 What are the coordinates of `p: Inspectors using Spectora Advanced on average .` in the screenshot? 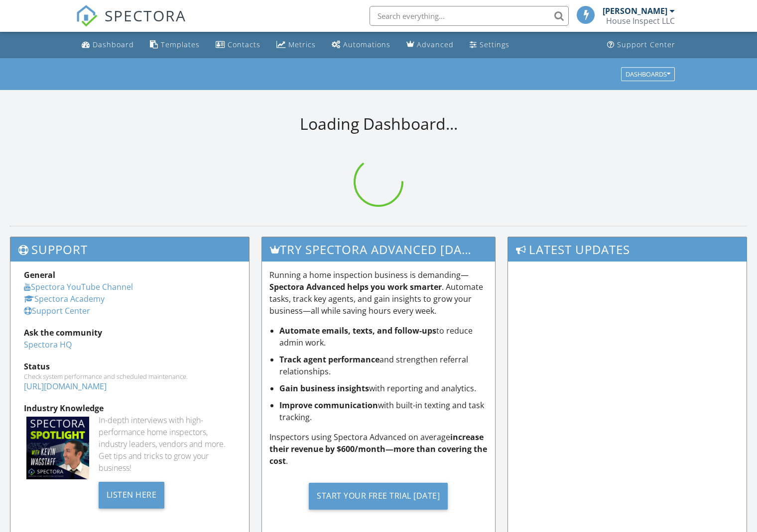 It's located at (378, 449).